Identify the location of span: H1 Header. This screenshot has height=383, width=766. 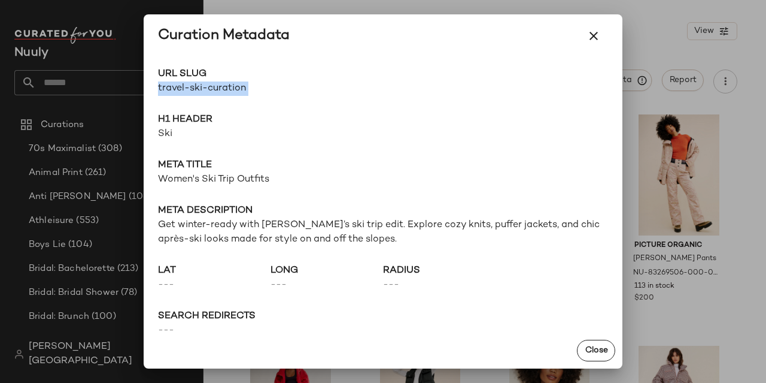
(383, 120).